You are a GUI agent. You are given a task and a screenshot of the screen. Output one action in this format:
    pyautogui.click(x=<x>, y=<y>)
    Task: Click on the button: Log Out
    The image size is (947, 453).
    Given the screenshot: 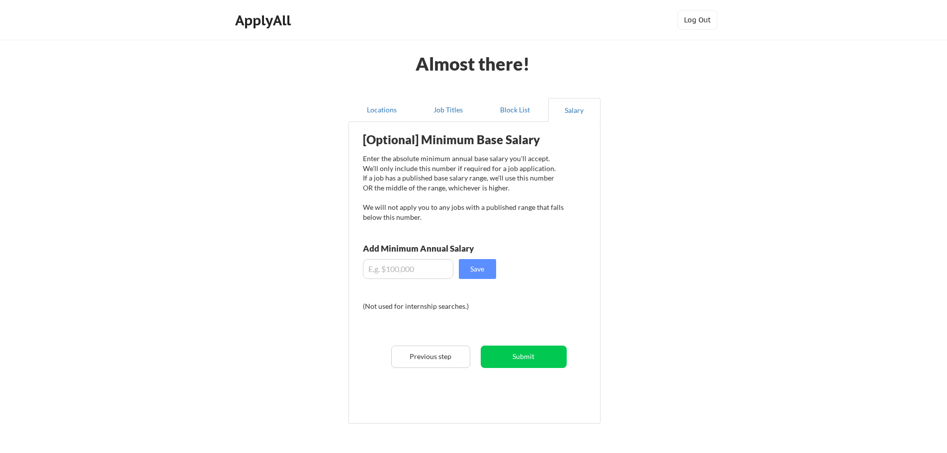 What is the action you would take?
    pyautogui.click(x=698, y=20)
    